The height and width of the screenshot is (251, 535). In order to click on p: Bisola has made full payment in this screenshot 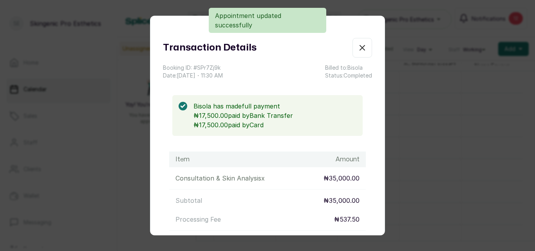, I will do `click(275, 106)`.